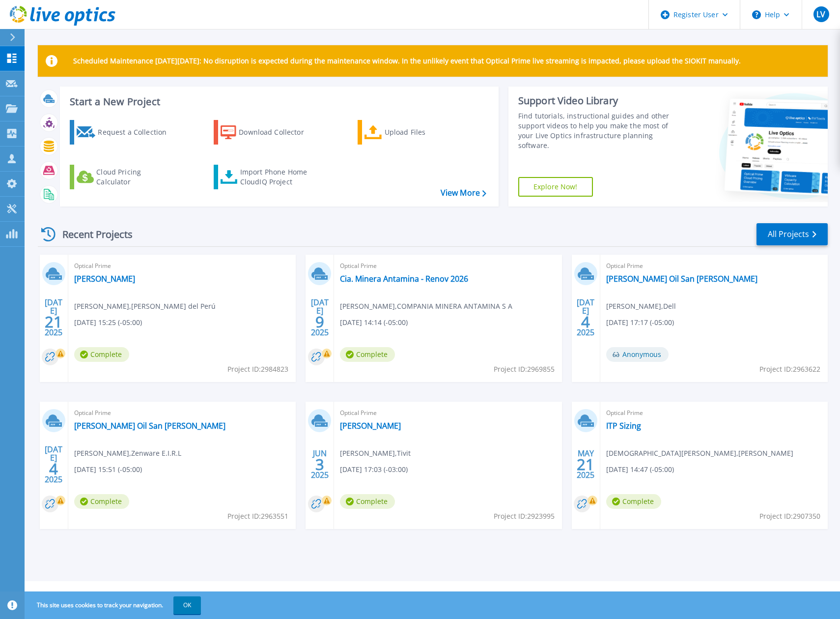 This screenshot has width=840, height=619. Describe the element at coordinates (268, 133) in the screenshot. I see `a: Download Collector` at that location.